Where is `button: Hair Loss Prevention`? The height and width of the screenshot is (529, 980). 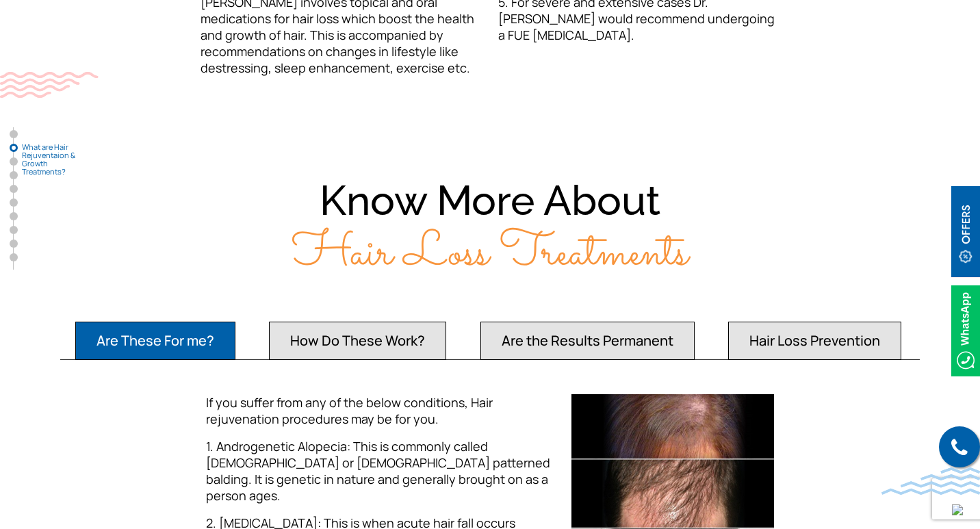 button: Hair Loss Prevention is located at coordinates (814, 341).